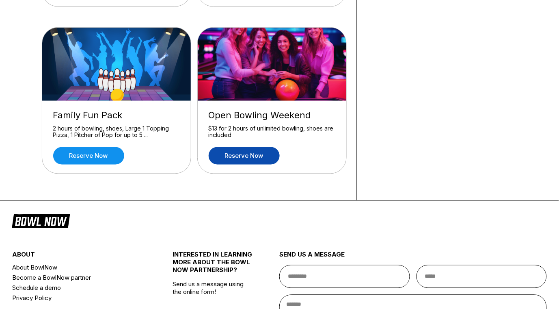  What do you see at coordinates (79, 277) in the screenshot?
I see `a: Become a BowlNow partner` at bounding box center [79, 277].